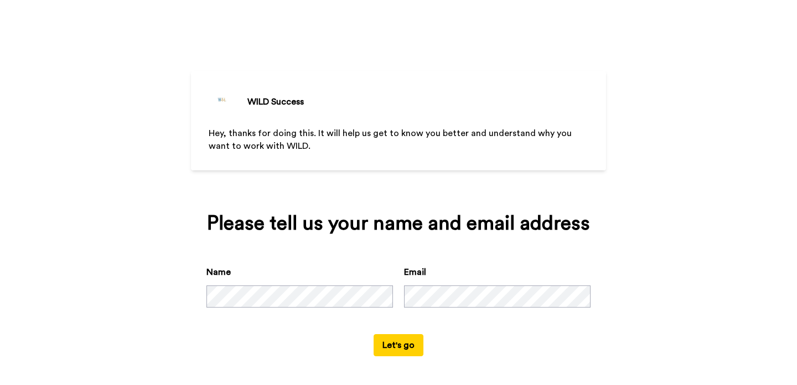 The width and height of the screenshot is (797, 385). I want to click on button: Let's go, so click(398, 345).